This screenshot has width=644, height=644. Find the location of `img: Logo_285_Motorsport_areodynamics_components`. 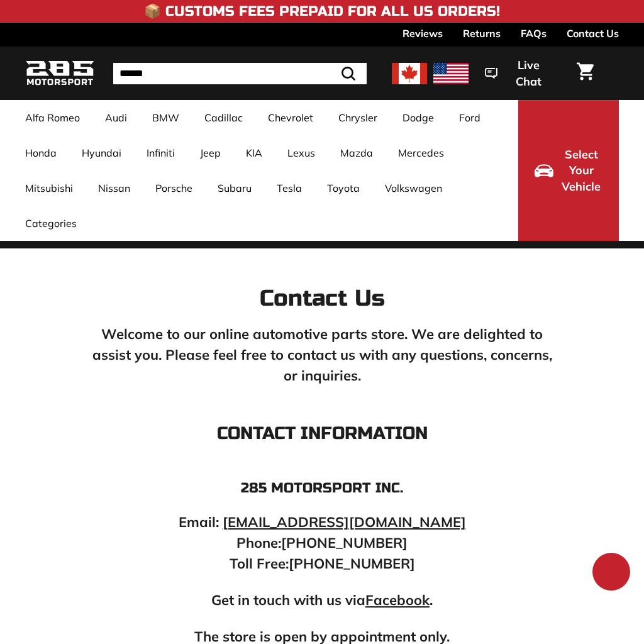

img: Logo_285_Motorsport_areodynamics_components is located at coordinates (60, 73).